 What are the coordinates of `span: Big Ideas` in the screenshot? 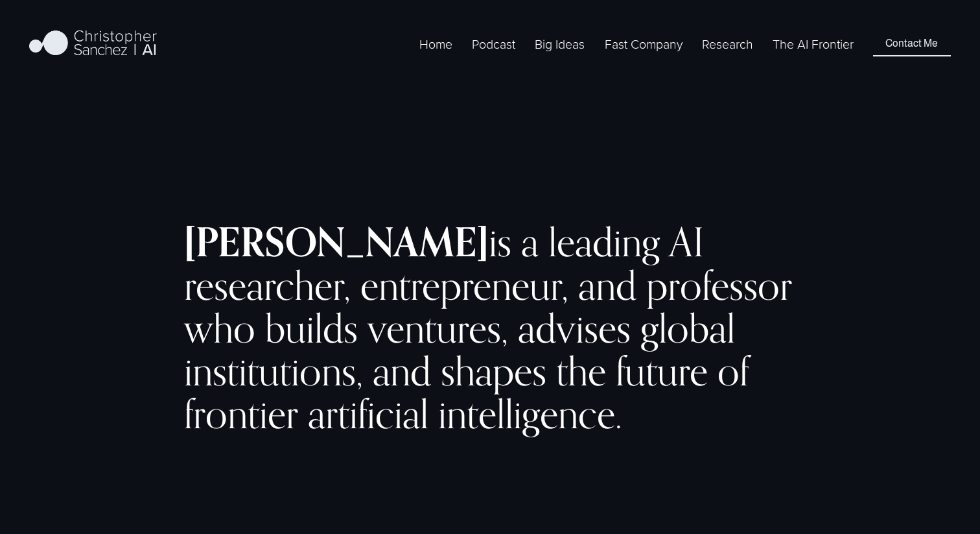 It's located at (559, 43).